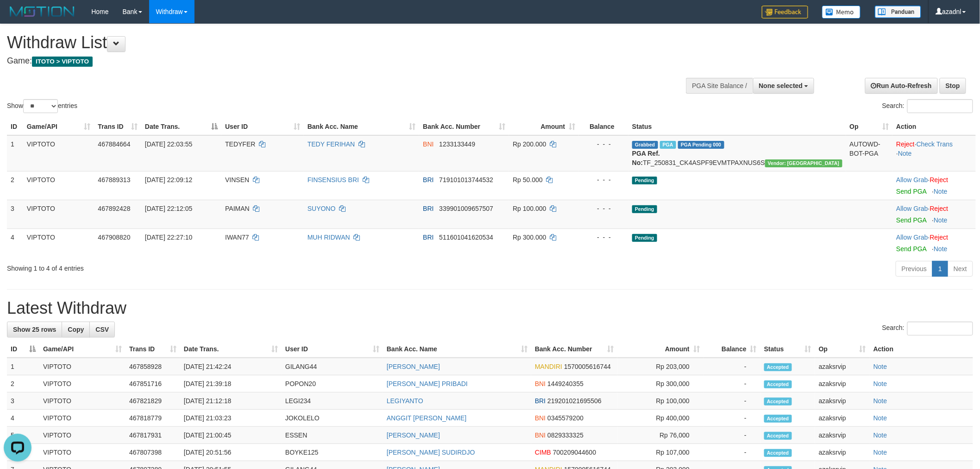 This screenshot has width=980, height=469. Describe the element at coordinates (646, 158) in the screenshot. I see `b: PGA Ref. No:` at that location.